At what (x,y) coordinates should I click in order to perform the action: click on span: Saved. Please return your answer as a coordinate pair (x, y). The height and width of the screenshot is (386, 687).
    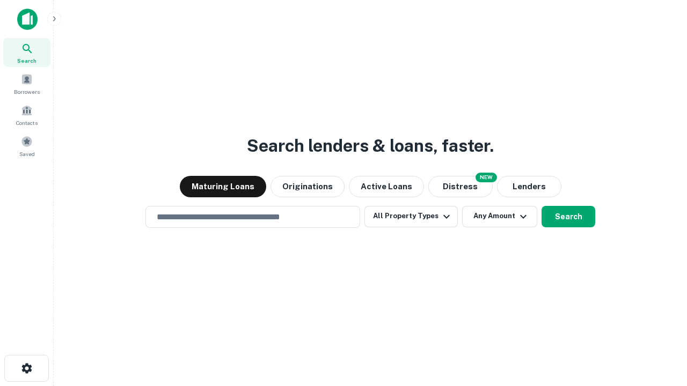
    Looking at the image, I should click on (27, 154).